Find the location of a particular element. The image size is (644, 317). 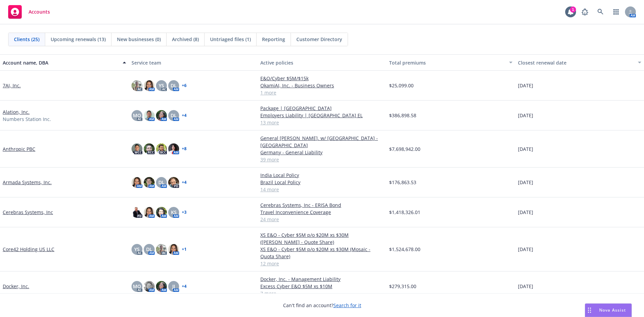

a: Excess Cyber E&O $5M xs $10M is located at coordinates (322, 286).